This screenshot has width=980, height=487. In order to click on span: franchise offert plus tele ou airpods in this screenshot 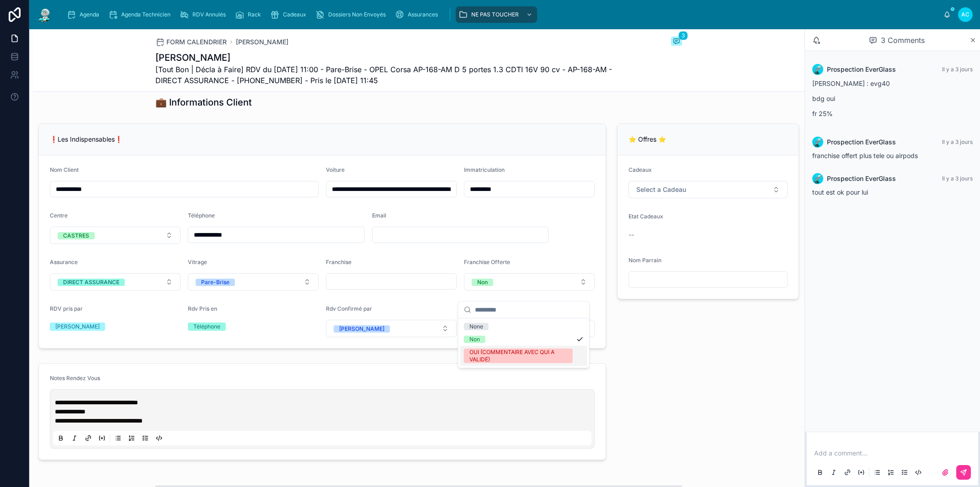, I will do `click(865, 156)`.